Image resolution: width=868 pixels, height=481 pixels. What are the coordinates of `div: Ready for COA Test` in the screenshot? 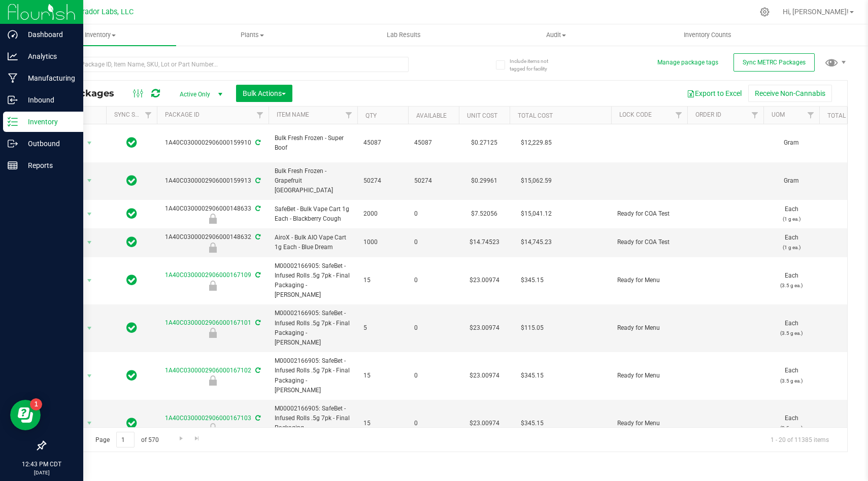 It's located at (213, 247).